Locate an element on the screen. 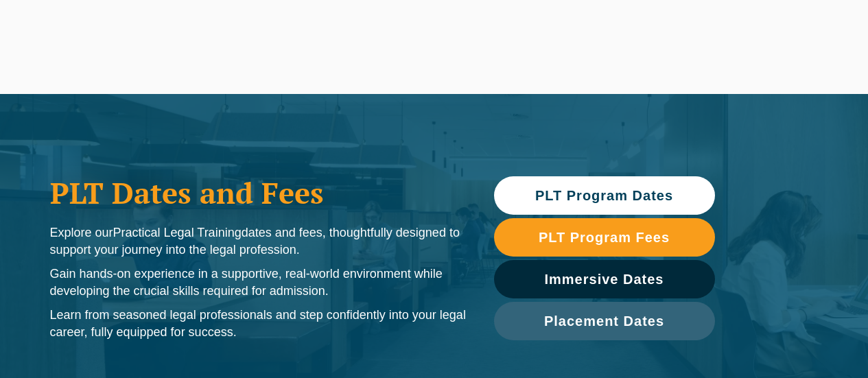 This screenshot has height=378, width=868. p: Gain hands-on experience in a supportive, real-world environment while developing the crucial ski... is located at coordinates (258, 283).